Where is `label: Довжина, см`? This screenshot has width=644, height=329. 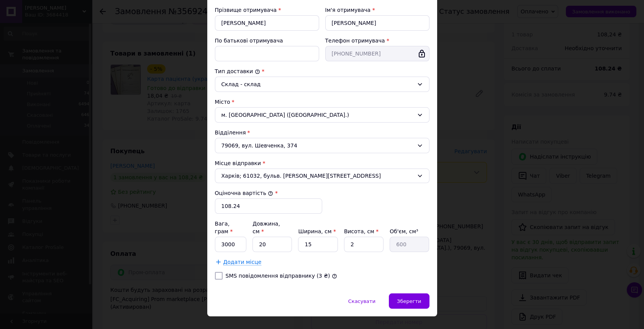 label: Довжина, см is located at coordinates (266, 228).